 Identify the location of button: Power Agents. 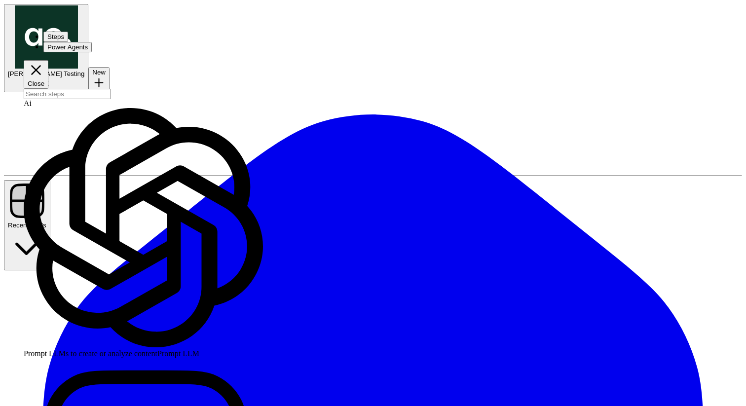
(68, 47).